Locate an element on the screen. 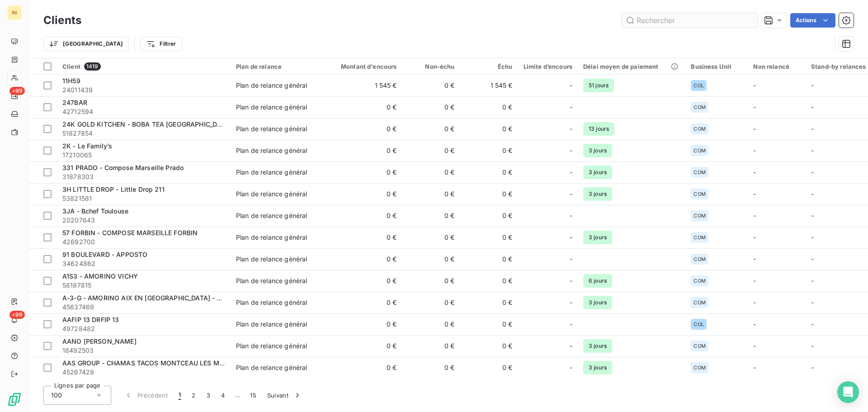  span: 31878303 is located at coordinates (144, 176).